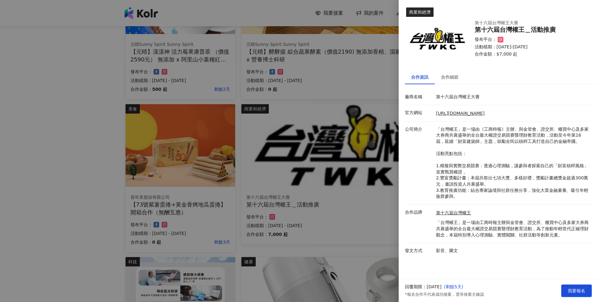  I want to click on img: 第十六屆台灣權王, so click(437, 39).